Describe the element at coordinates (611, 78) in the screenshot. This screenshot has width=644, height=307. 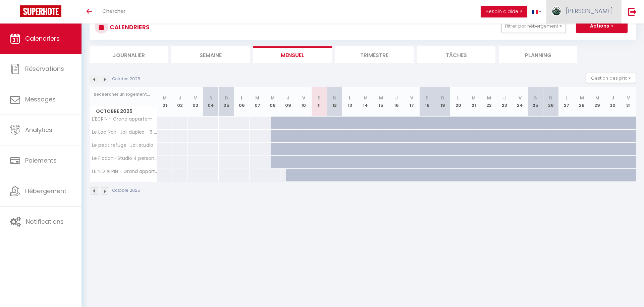
I see `button: Gestion des prix` at that location.